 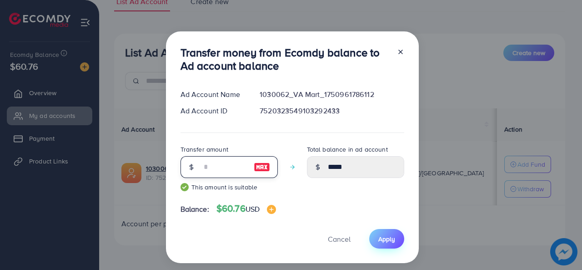 What do you see at coordinates (332, 111) in the screenshot?
I see `div: 7520323549103292433` at bounding box center [332, 111].